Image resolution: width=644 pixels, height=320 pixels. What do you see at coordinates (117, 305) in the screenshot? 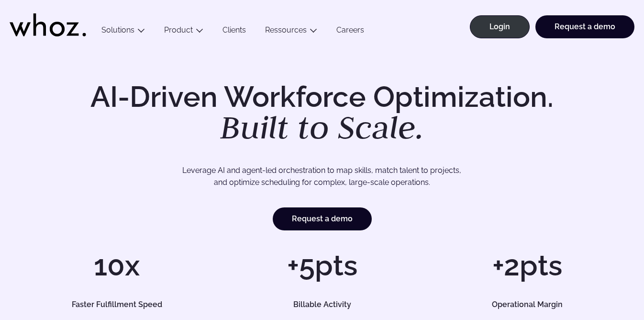
I see `h5: Faster Fulfillment Speed` at bounding box center [117, 305].